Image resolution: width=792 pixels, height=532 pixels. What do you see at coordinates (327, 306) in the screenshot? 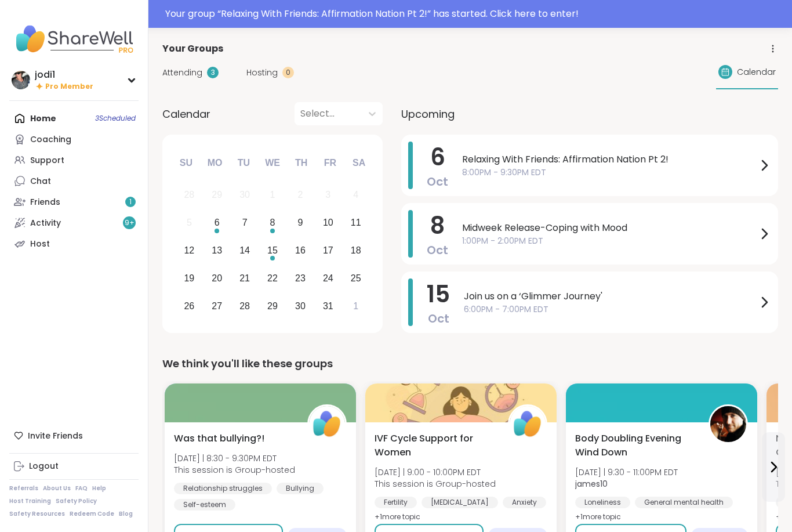
I see `div: Choose Friday, October 31st, 2025` at bounding box center [327, 306].